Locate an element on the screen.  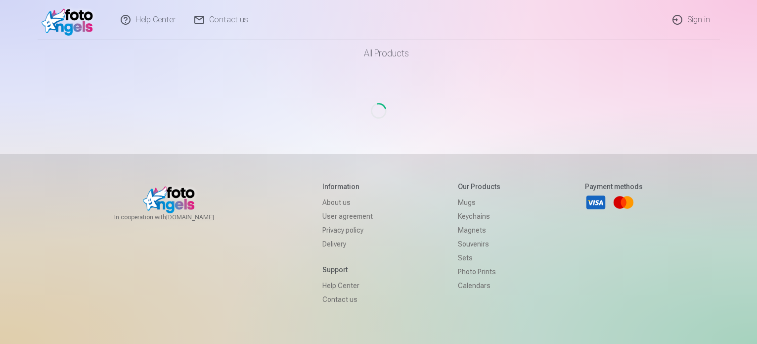
h5: Our products is located at coordinates (479, 186).